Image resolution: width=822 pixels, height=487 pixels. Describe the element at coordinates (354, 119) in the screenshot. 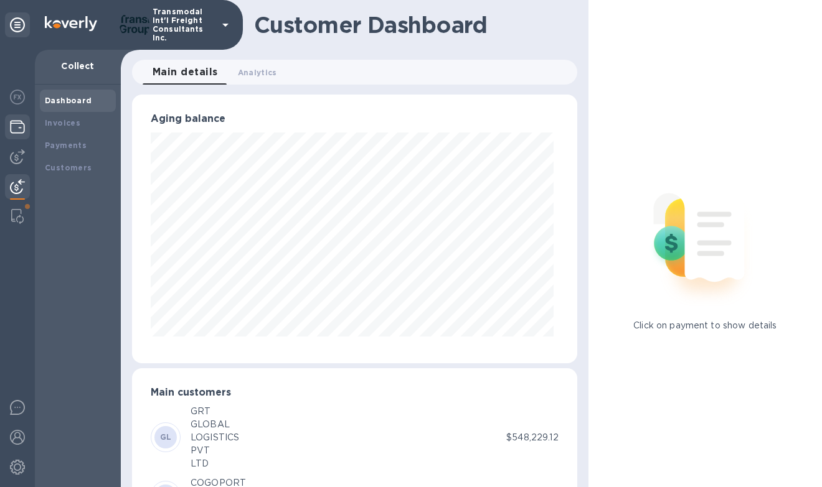

I see `h3: Aging balance` at that location.